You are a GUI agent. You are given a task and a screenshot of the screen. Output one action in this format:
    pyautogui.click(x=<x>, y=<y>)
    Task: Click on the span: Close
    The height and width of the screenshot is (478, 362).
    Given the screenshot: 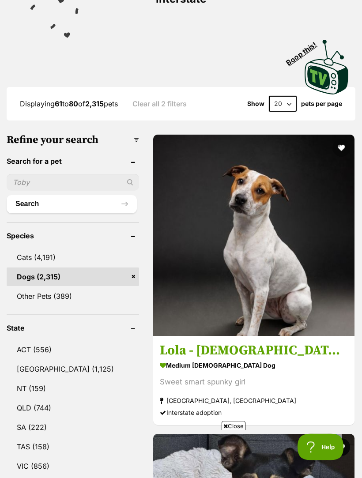 What is the action you would take?
    pyautogui.click(x=234, y=426)
    